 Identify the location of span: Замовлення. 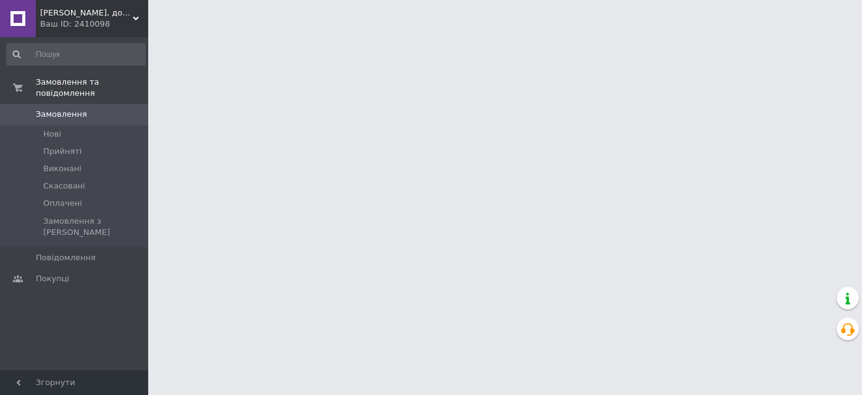
(61, 114).